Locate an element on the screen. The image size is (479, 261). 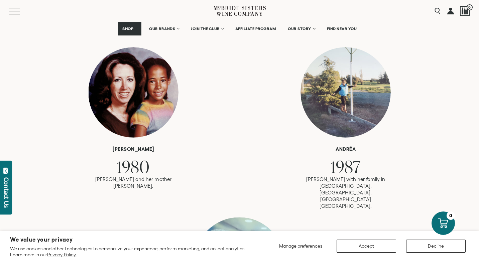
a: OUR BRANDS is located at coordinates (164, 29).